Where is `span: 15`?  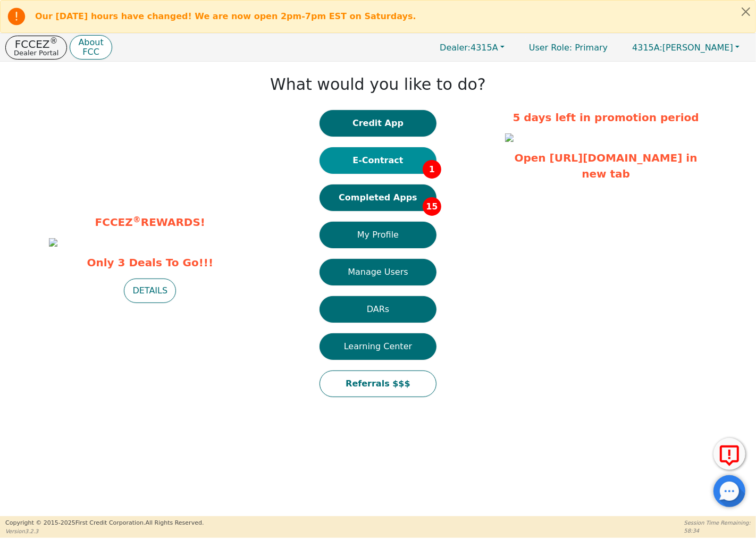
span: 15 is located at coordinates (432, 206).